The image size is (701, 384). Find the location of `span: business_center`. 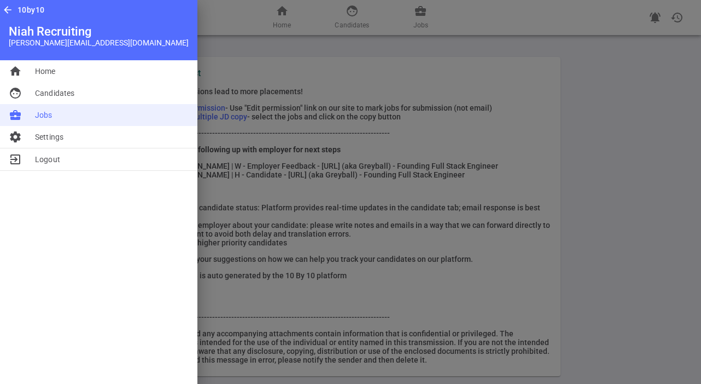

span: business_center is located at coordinates (15, 115).